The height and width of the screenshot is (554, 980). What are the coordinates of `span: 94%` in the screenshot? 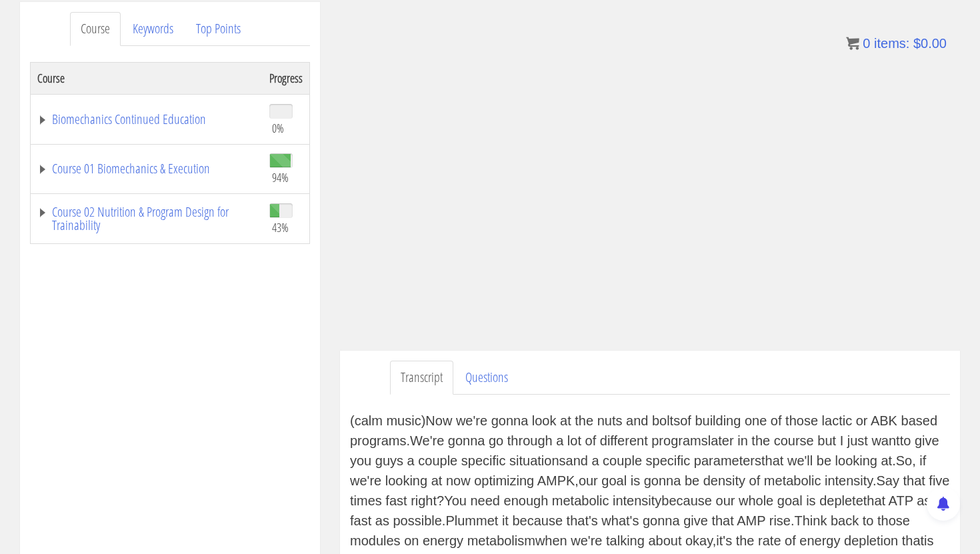 It's located at (280, 177).